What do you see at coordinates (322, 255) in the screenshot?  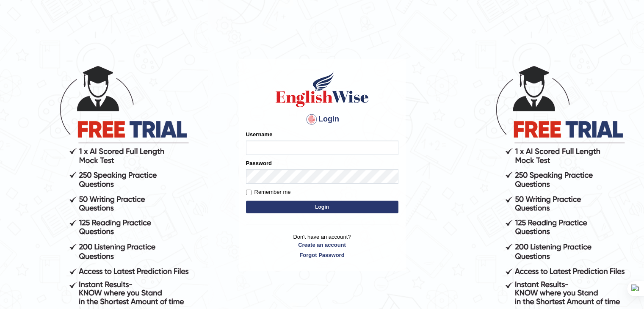 I see `a: Forgot Password` at bounding box center [322, 255].